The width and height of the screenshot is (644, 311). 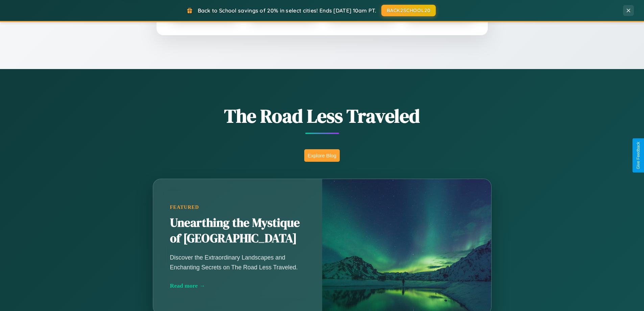 What do you see at coordinates (408, 10) in the screenshot?
I see `button: BACK2SCHOOL20` at bounding box center [408, 10].